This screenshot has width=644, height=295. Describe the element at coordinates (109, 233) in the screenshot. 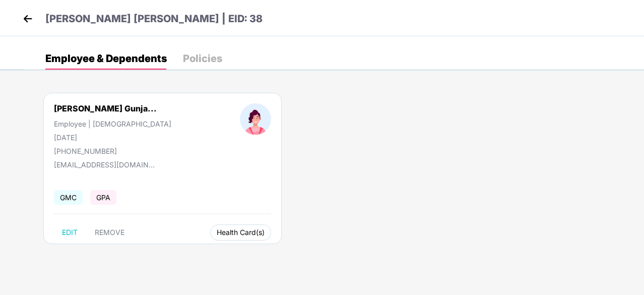

I see `button: REMOVE` at that location.